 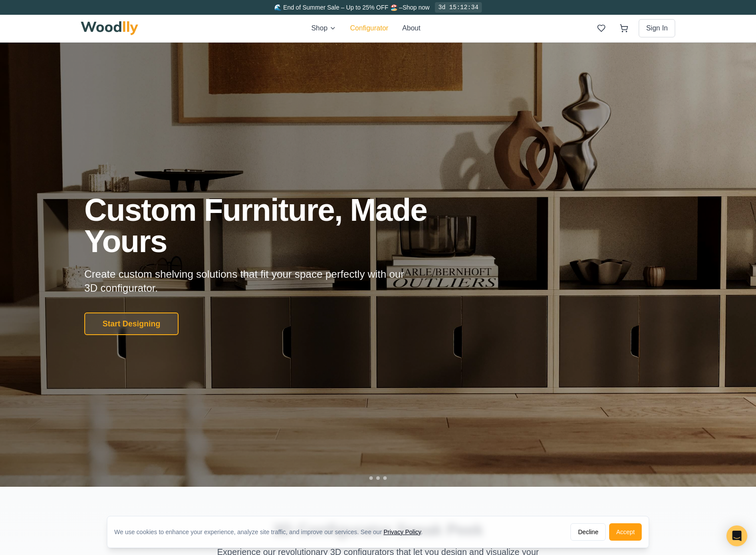 I want to click on button: Decline, so click(x=588, y=532).